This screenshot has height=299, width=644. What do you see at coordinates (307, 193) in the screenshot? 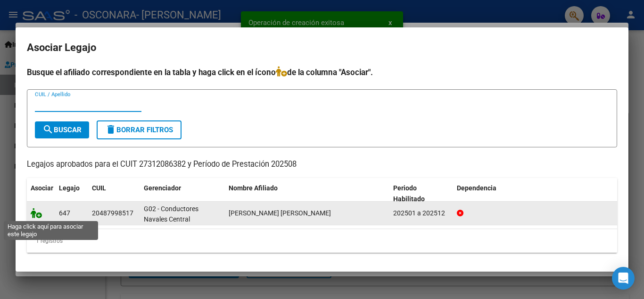
I see `datatable-header-cell: Nombre Afiliado` at bounding box center [307, 193].